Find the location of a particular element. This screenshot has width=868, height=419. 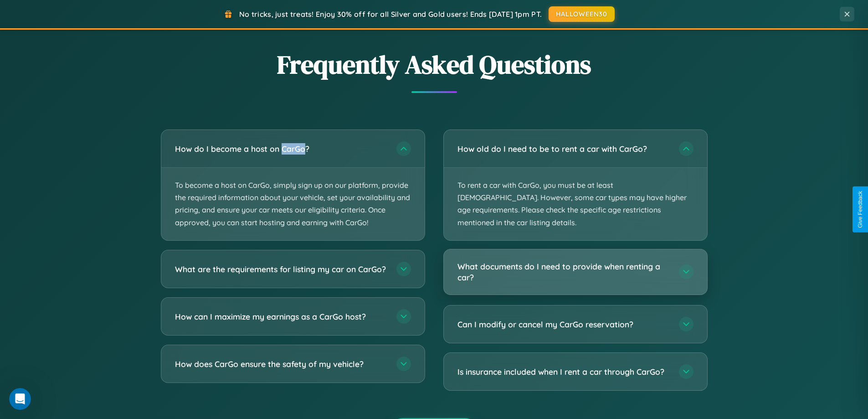

h3: How can I maximize my earnings as a CarGo host? is located at coordinates (281, 316).